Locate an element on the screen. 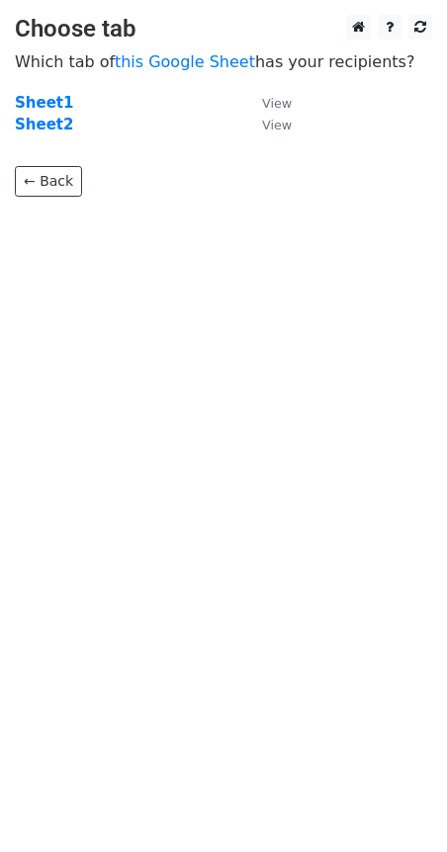 This screenshot has height=852, width=447. a: Sheet2 is located at coordinates (43, 124).